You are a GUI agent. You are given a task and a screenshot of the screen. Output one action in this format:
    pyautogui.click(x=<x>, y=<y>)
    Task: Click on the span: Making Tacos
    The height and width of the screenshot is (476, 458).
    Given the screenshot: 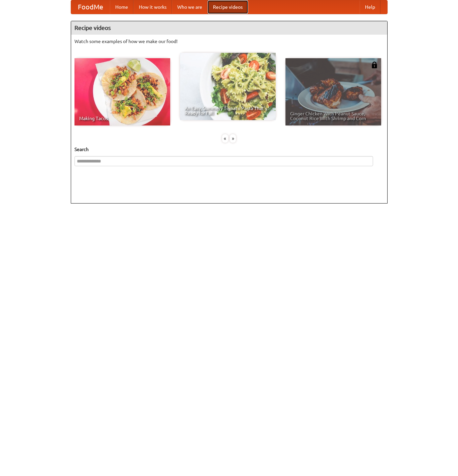 What is the action you would take?
    pyautogui.click(x=122, y=118)
    